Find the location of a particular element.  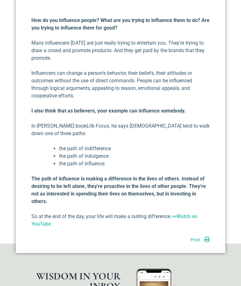

p: Influencers can change a person's behavior, their beliefs, their attitudes or outcomes without th... is located at coordinates (121, 84).